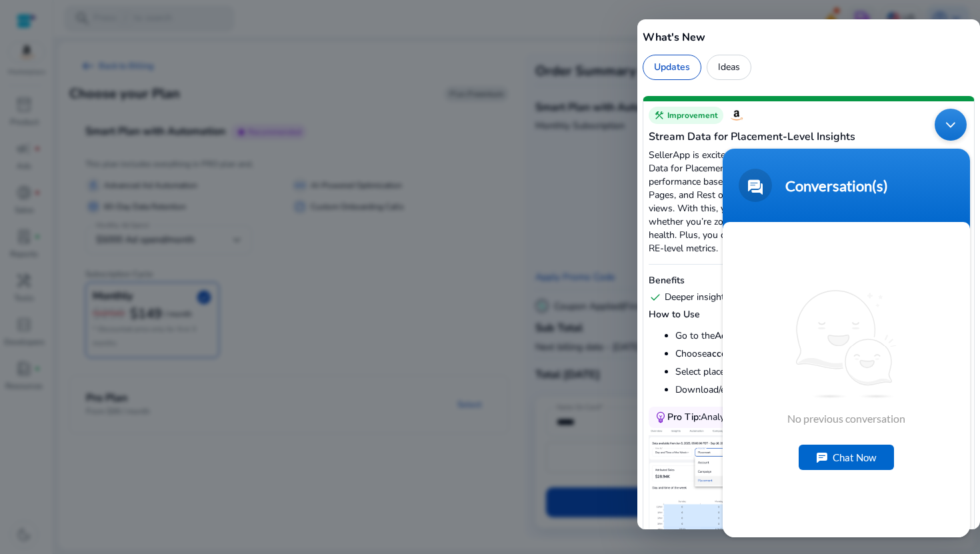  Describe the element at coordinates (729, 67) in the screenshot. I see `div: Ideas` at that location.